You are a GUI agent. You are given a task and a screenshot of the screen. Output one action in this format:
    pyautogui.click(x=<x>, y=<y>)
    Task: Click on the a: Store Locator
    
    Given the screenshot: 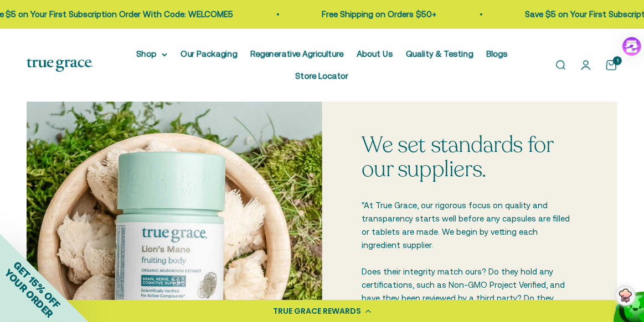 What is the action you would take?
    pyautogui.click(x=322, y=76)
    